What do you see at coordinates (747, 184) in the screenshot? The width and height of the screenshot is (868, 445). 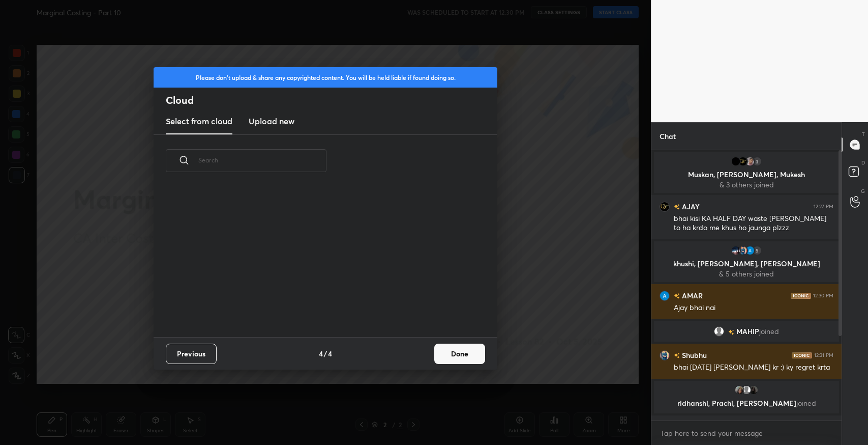 I see `p: & 3 others joined` at bounding box center [747, 184].